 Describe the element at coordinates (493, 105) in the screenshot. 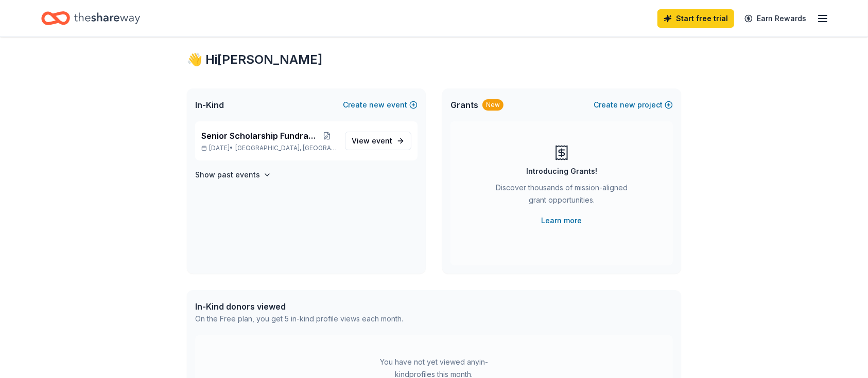

I see `div: New` at that location.